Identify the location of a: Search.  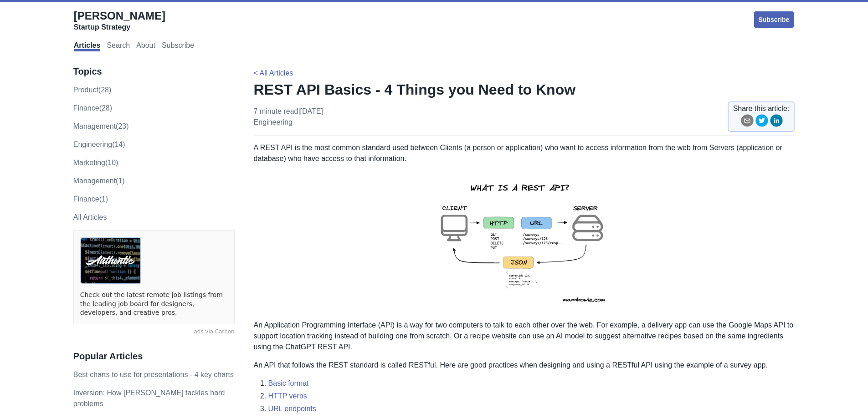
(118, 46).